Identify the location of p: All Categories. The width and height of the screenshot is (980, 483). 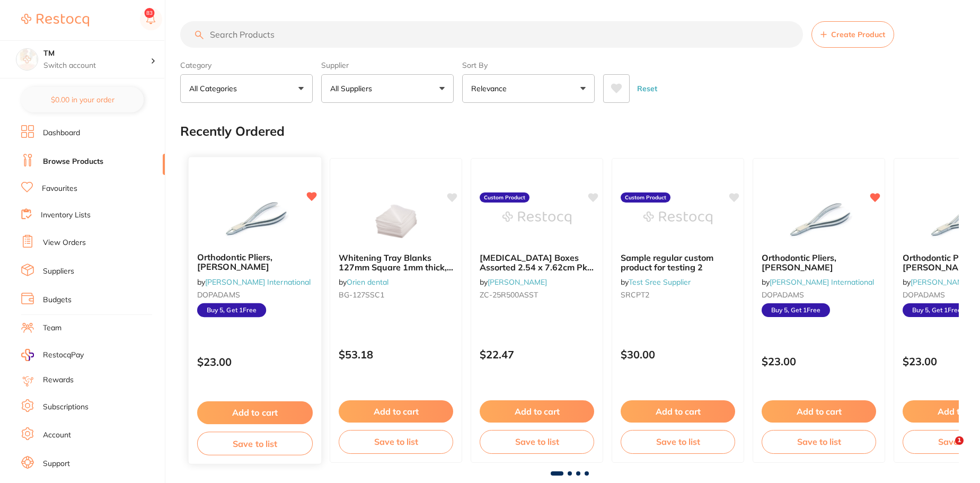
(215, 89).